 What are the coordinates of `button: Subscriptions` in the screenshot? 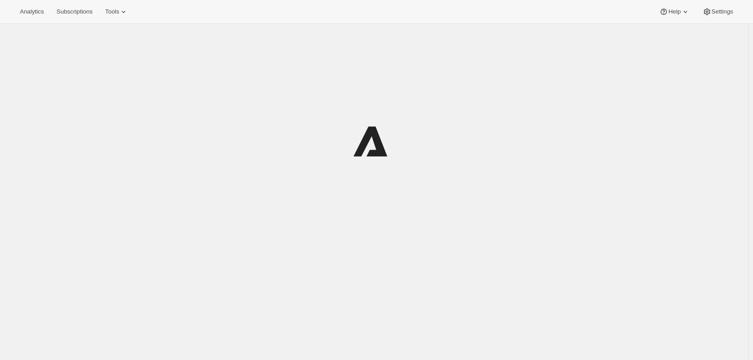 It's located at (74, 12).